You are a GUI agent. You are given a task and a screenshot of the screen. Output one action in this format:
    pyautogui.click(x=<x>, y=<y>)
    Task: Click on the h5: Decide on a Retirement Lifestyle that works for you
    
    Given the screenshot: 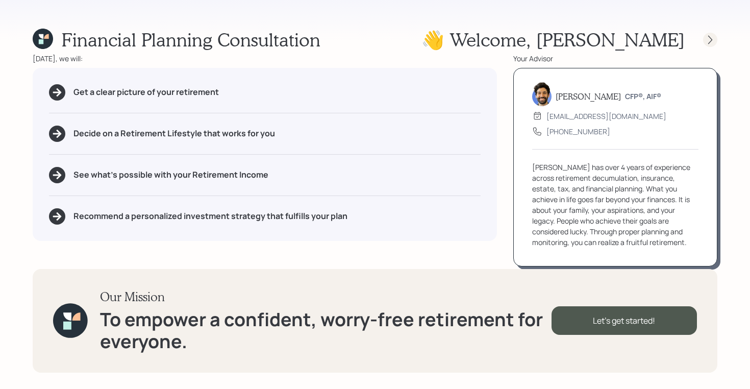 What is the action you would take?
    pyautogui.click(x=174, y=133)
    